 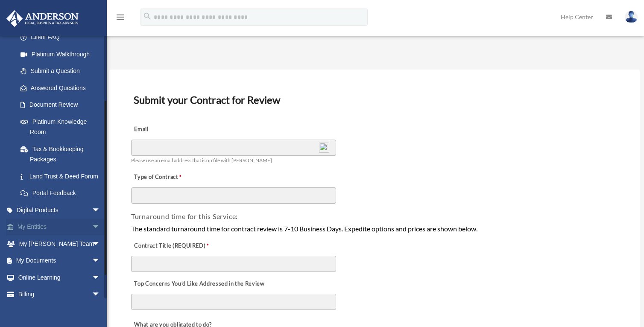 What do you see at coordinates (63, 127) in the screenshot?
I see `a: Platinum Knowledge Room` at bounding box center [63, 127].